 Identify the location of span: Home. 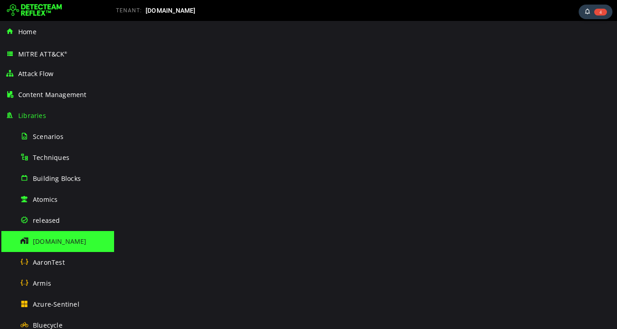
(27, 31).